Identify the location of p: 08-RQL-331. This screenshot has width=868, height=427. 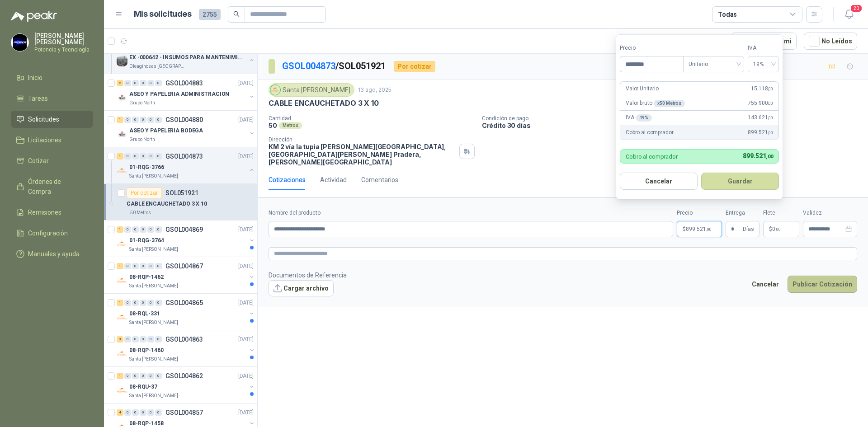
(145, 313).